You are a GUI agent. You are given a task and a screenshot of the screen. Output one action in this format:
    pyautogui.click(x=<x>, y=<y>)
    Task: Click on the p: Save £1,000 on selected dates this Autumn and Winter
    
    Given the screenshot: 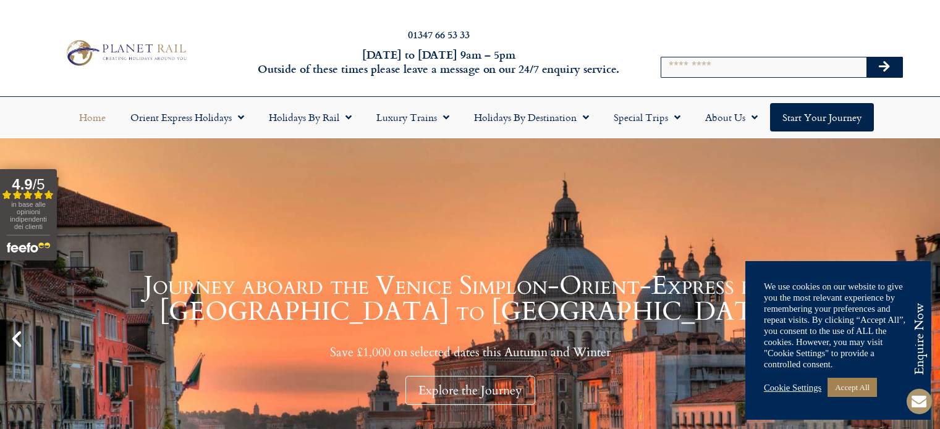 What is the action you would take?
    pyautogui.click(x=470, y=352)
    